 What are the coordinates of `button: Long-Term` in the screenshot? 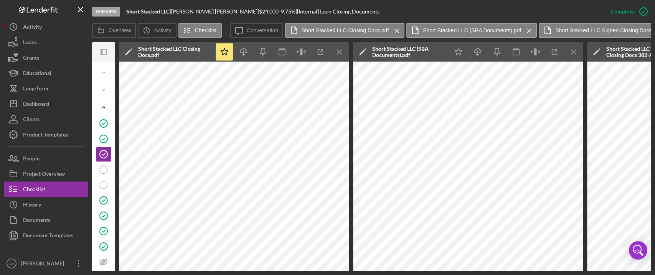 It's located at (46, 88).